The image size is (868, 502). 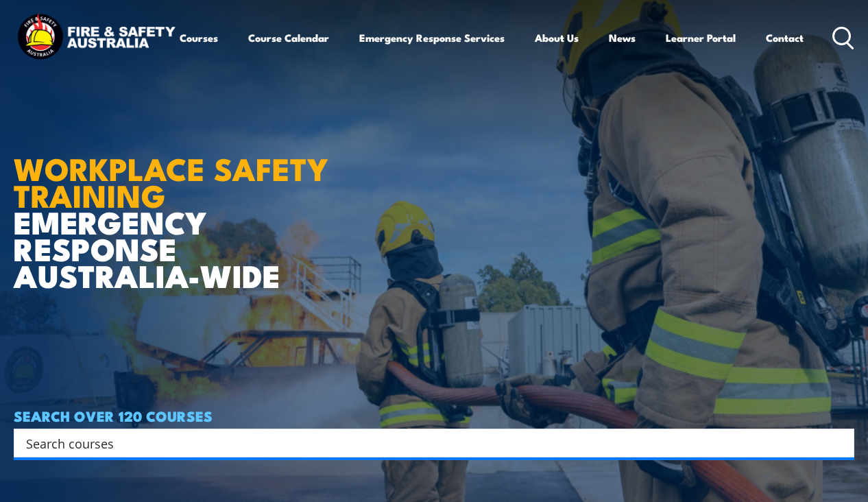 What do you see at coordinates (171, 181) in the screenshot?
I see `strong: WORKPLACE SAFETY TRAINING` at bounding box center [171, 181].